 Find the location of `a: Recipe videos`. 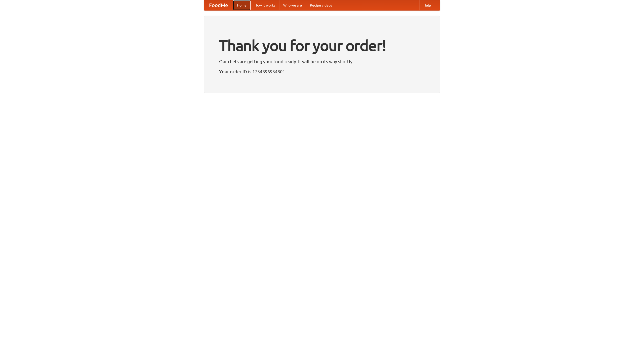

a: Recipe videos is located at coordinates (321, 5).